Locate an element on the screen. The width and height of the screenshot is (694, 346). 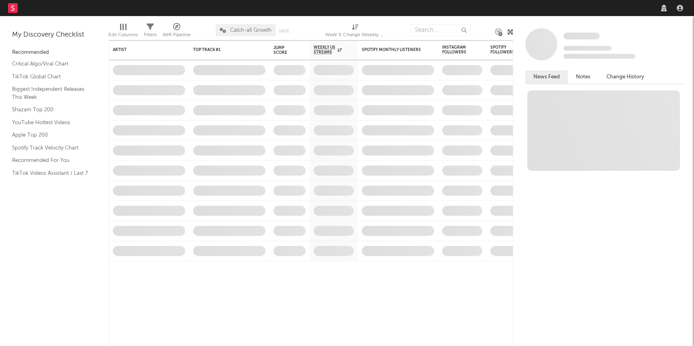
div: Jump Score is located at coordinates (283, 50).